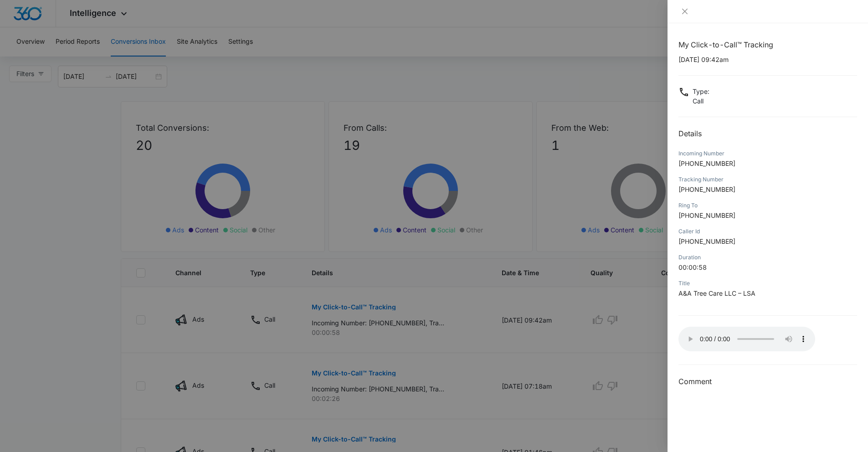  Describe the element at coordinates (35, 19) in the screenshot. I see `div: v 4.0.25` at that location.